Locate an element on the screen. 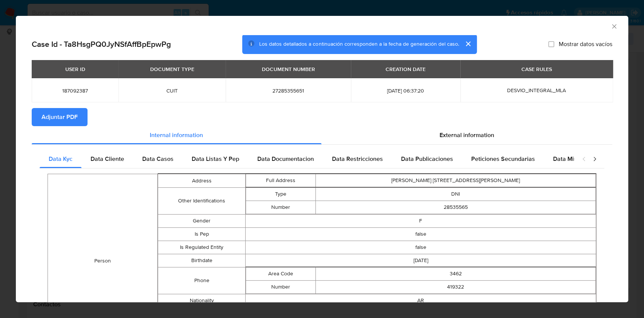 The width and height of the screenshot is (644, 318). td: Area Code is located at coordinates (281, 274).